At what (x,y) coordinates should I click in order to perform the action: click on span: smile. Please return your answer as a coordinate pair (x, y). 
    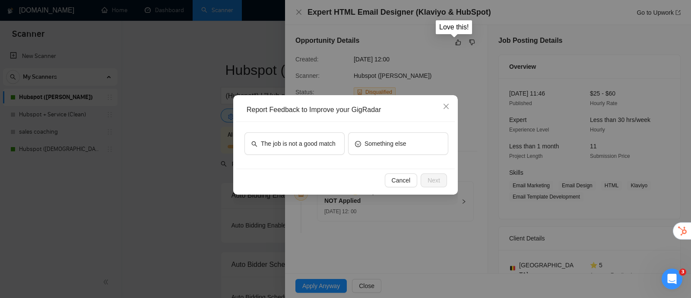
    Looking at the image, I should click on (358, 143).